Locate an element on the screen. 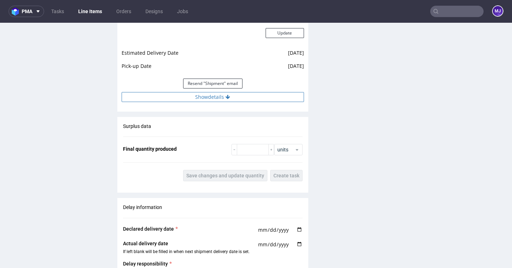 This screenshot has height=268, width=512. span: Surplus data is located at coordinates (137, 103).